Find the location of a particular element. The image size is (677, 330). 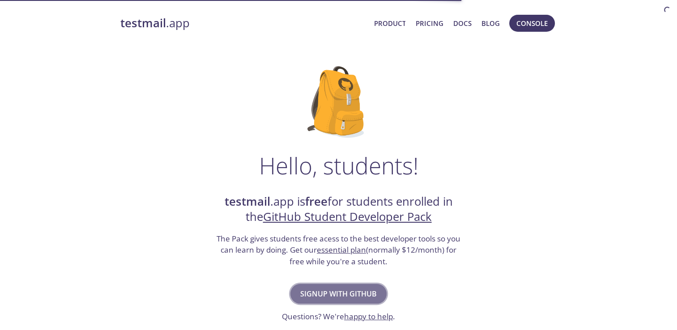

a: Pricing is located at coordinates (429, 23).